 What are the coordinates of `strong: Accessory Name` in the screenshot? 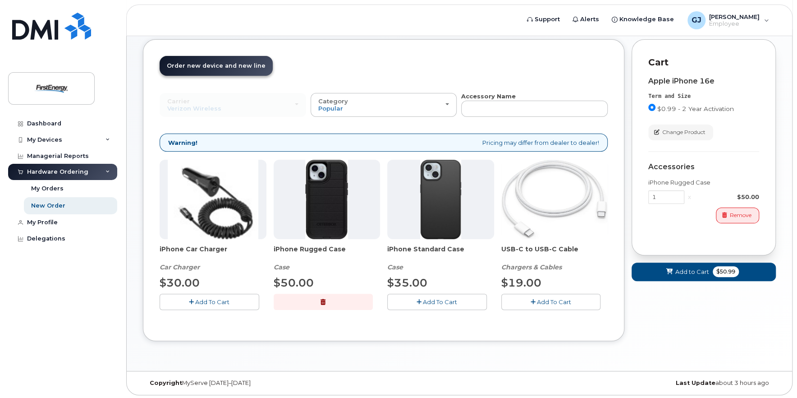 It's located at (488, 96).